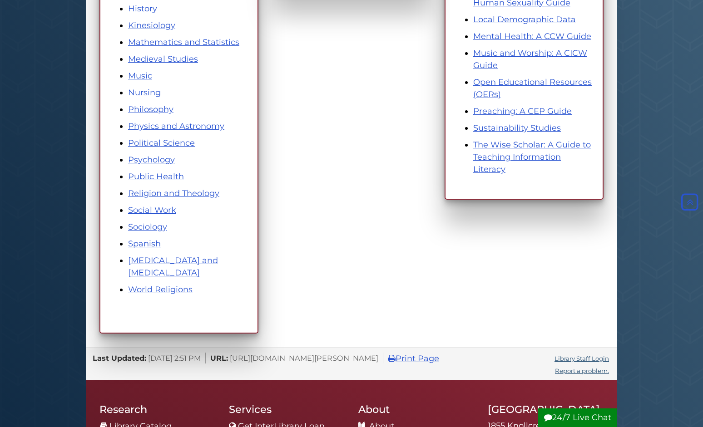  Describe the element at coordinates (690, 202) in the screenshot. I see `a: Back to Top` at that location.